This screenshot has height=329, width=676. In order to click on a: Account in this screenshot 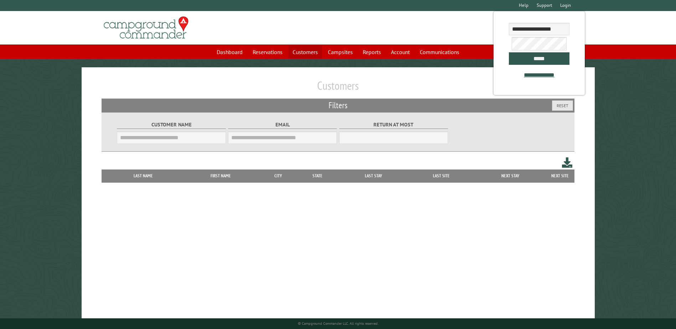, I will do `click(400, 52)`.